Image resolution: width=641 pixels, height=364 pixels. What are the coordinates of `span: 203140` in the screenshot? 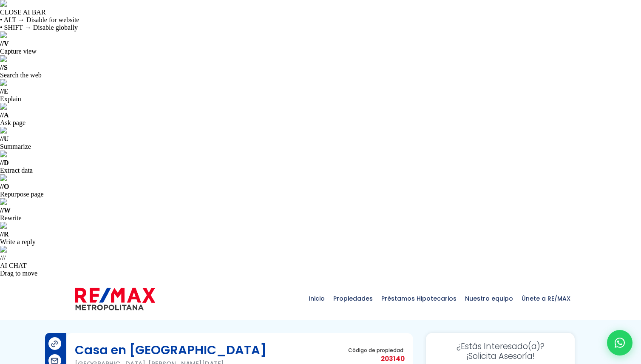 It's located at (376, 358).